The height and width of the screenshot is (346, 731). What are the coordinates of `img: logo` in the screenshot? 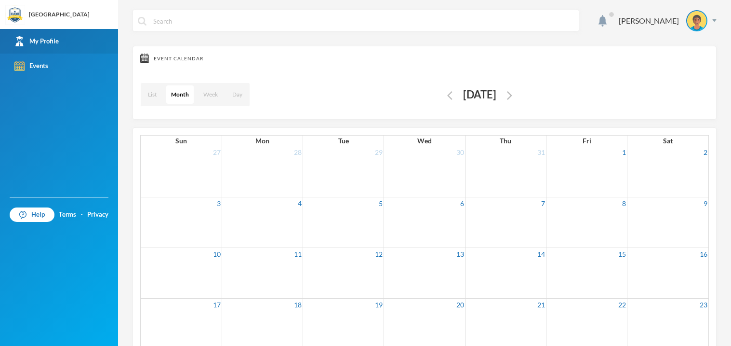 It's located at (15, 15).